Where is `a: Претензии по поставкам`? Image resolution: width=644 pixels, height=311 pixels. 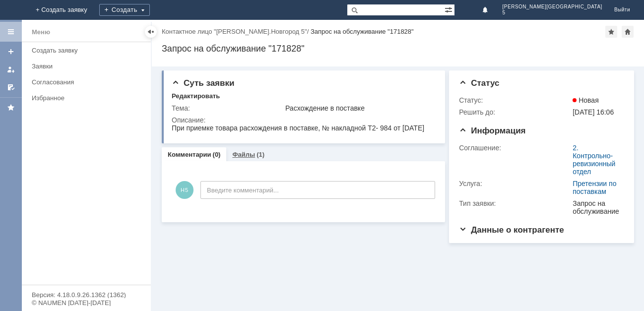
a: Претензии по поставкам is located at coordinates (594, 188).